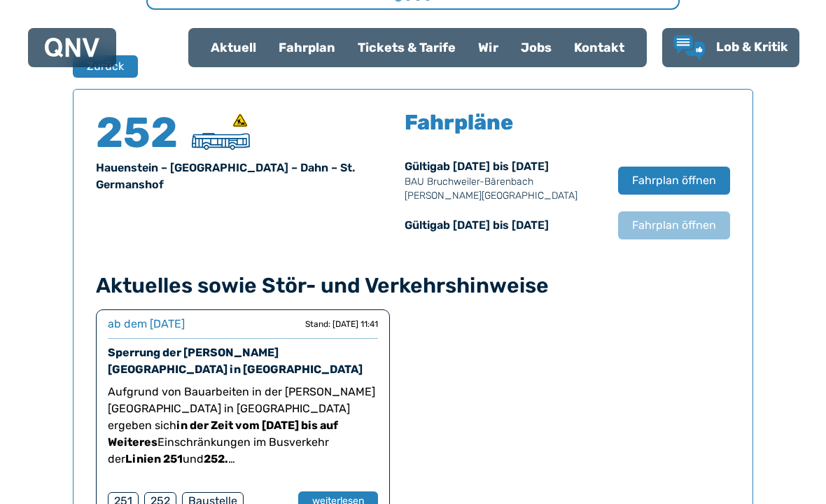 The width and height of the screenshot is (826, 504). Describe the element at coordinates (138, 133) in the screenshot. I see `h4: 252` at that location.